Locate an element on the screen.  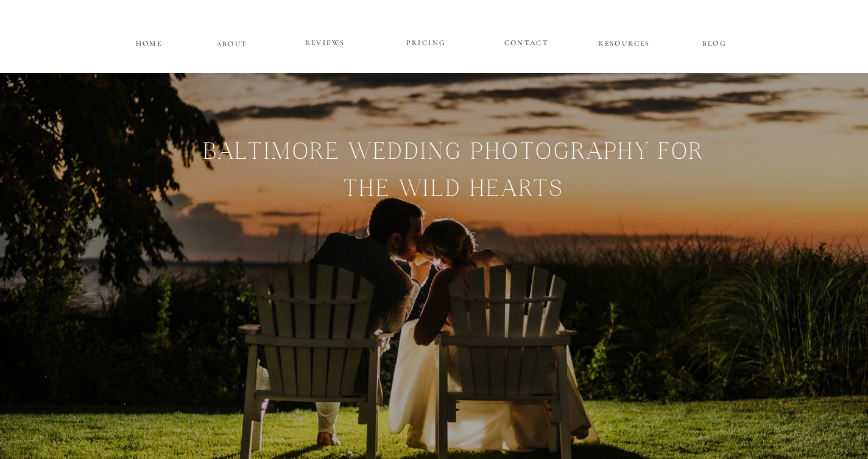
a: RESOURCES is located at coordinates (624, 41).